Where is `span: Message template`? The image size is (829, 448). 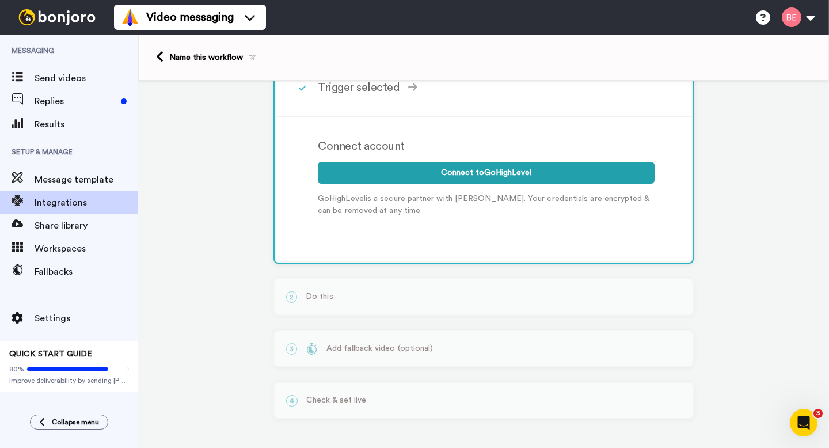
span: Message template is located at coordinates (86, 180).